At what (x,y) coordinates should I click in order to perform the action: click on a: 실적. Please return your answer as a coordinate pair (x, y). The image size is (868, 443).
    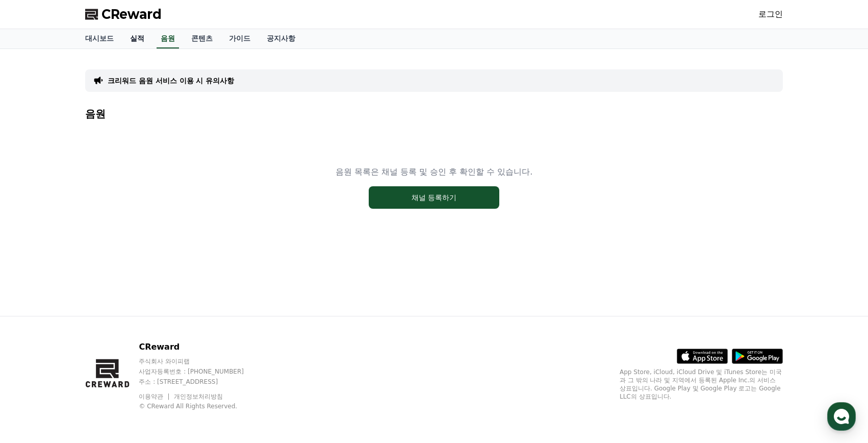
    Looking at the image, I should click on (137, 39).